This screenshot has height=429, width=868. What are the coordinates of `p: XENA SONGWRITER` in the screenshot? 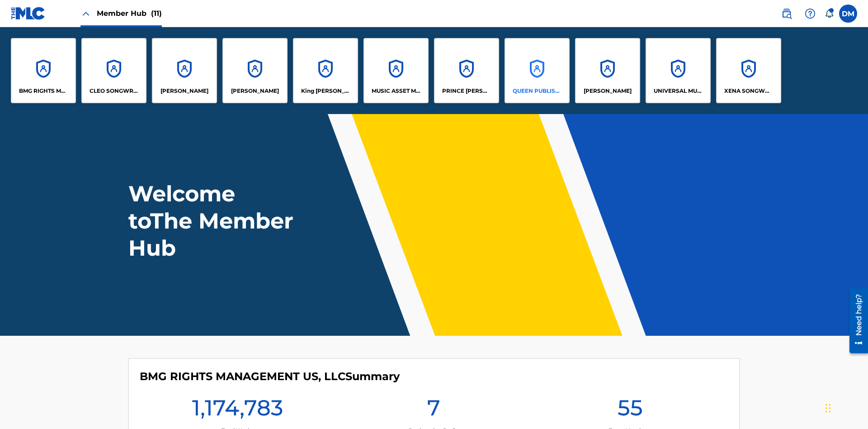 It's located at (749, 91).